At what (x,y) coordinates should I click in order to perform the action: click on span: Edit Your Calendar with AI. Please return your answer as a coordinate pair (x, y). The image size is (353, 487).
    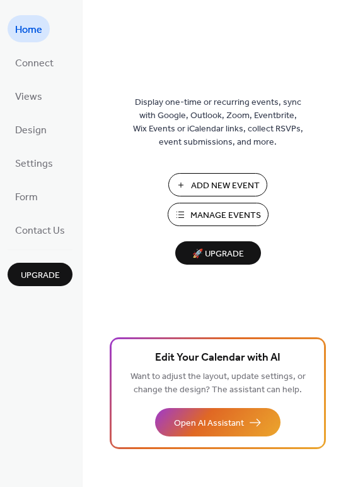
    Looking at the image, I should click on (218, 358).